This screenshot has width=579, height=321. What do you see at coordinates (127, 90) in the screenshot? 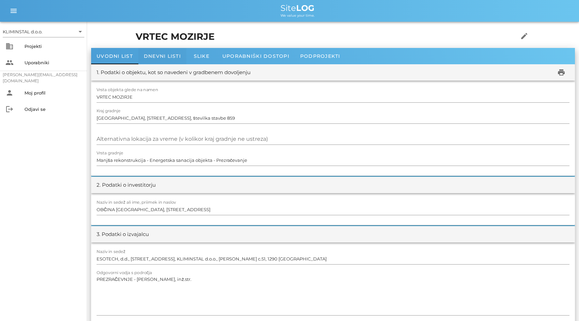
I see `label: Vrsta objekta glede na namen` at bounding box center [127, 90].